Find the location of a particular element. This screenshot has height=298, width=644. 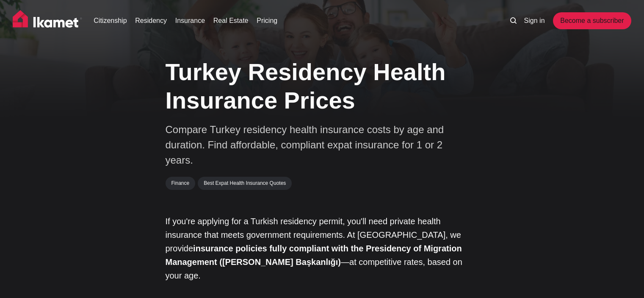

a: Best Expat Health Insurance Quotes is located at coordinates (245, 183).